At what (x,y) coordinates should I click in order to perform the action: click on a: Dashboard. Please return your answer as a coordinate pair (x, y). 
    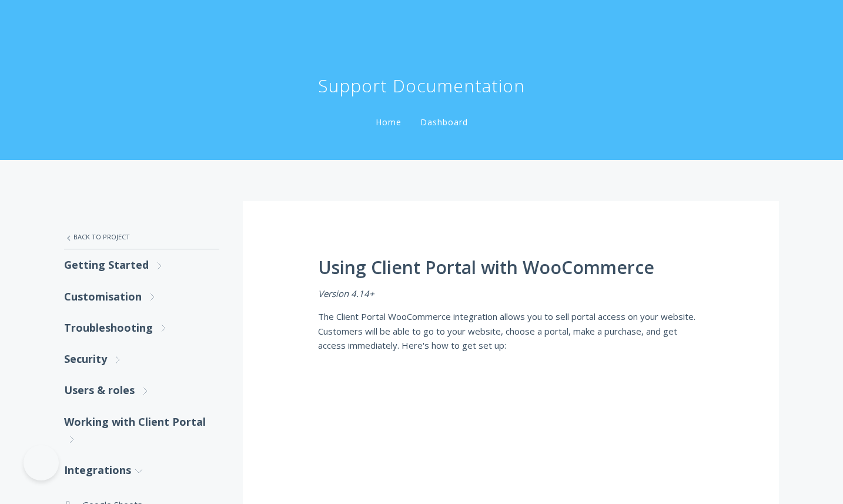
    Looking at the image, I should click on (444, 122).